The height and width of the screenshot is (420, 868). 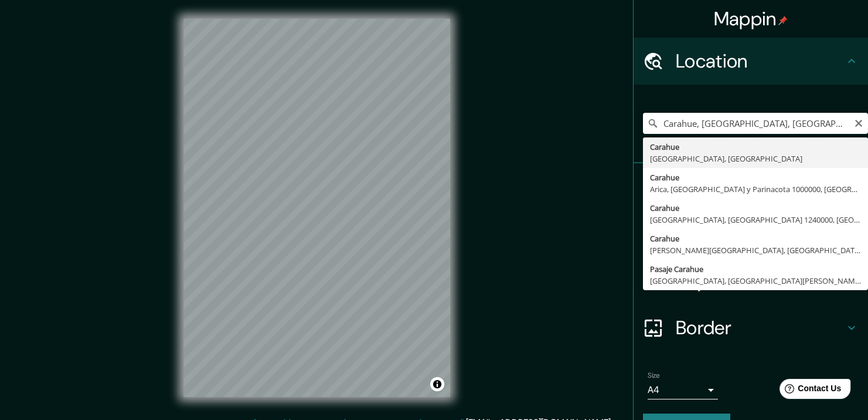 What do you see at coordinates (751, 186) in the screenshot?
I see `div: Pins` at bounding box center [751, 186].